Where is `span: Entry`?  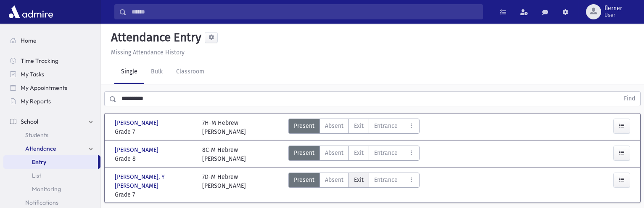 span: Entry is located at coordinates (39, 162).